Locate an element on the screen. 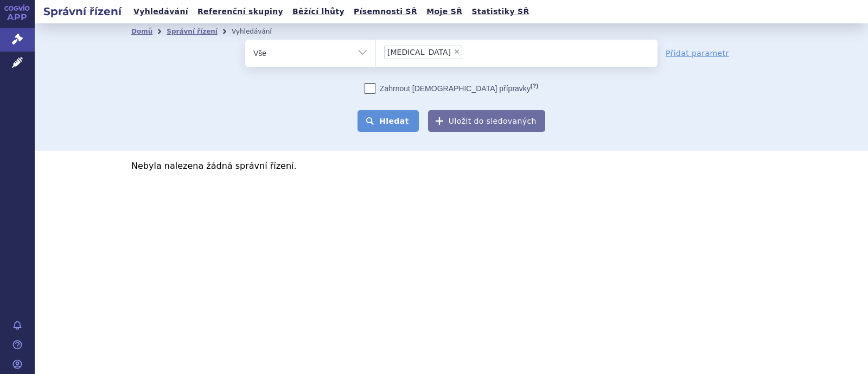  a: Běžící lhůty is located at coordinates (319, 11).